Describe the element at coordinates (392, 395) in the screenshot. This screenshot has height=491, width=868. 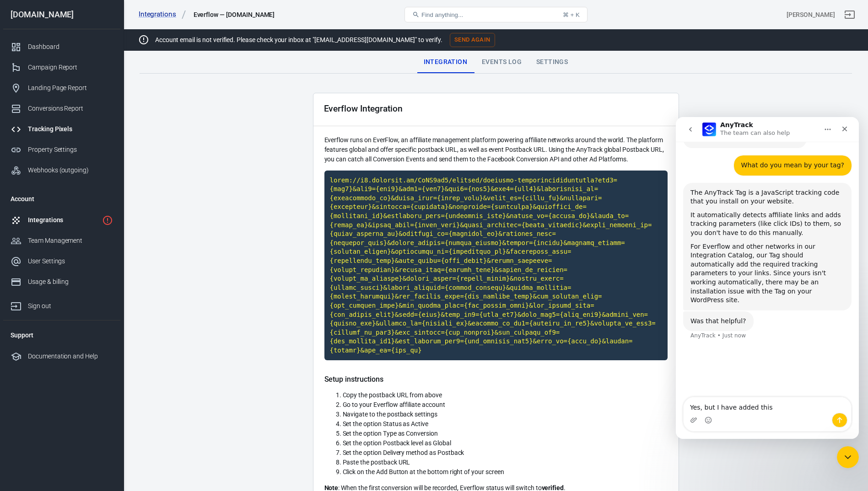
I see `span: Copy the postback URL from above` at that location.